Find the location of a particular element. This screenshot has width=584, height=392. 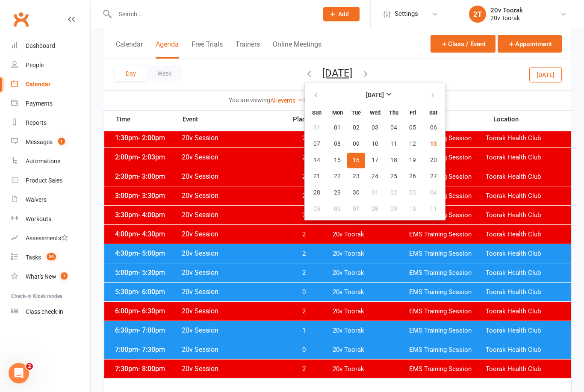

a: Dashboard is located at coordinates (51, 46).